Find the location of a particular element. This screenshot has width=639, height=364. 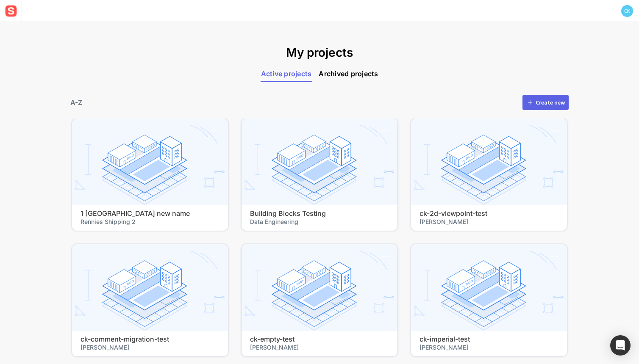

span: Archived projects is located at coordinates (348, 73).